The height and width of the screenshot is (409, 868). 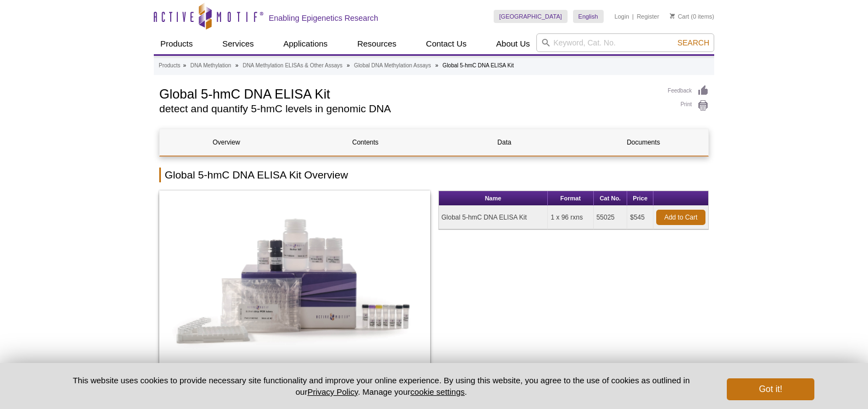 I want to click on a: About Us, so click(x=514, y=44).